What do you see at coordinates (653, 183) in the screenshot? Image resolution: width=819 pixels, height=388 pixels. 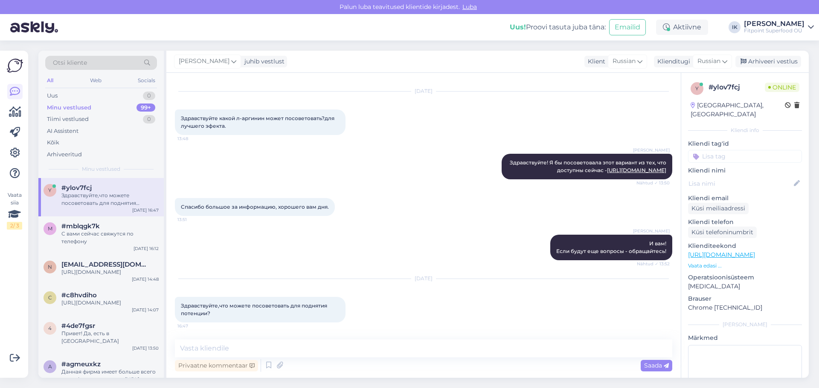 I see `span: Nähtud ✓ 13:50` at bounding box center [653, 183].